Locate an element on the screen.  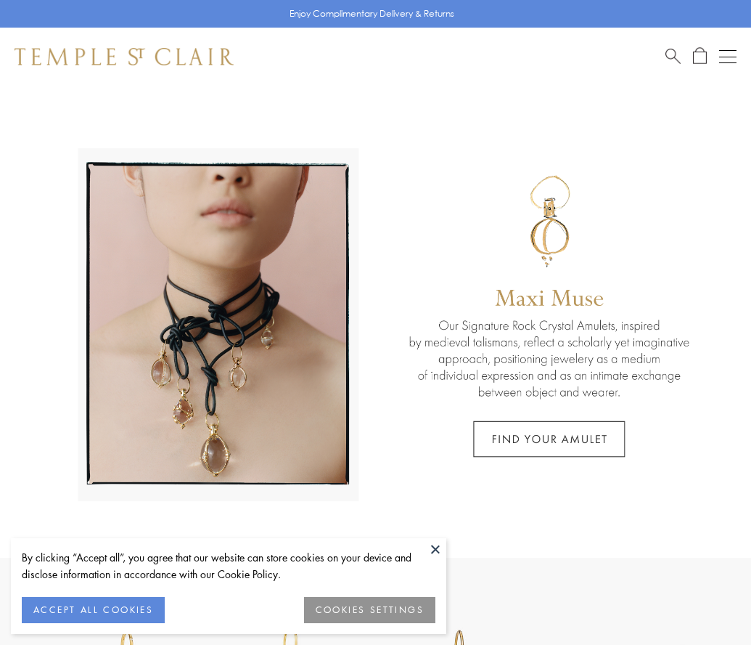
div: By clicking “Accept all”, you agree that our website can store cookies on your device and disclos... is located at coordinates (229, 565).